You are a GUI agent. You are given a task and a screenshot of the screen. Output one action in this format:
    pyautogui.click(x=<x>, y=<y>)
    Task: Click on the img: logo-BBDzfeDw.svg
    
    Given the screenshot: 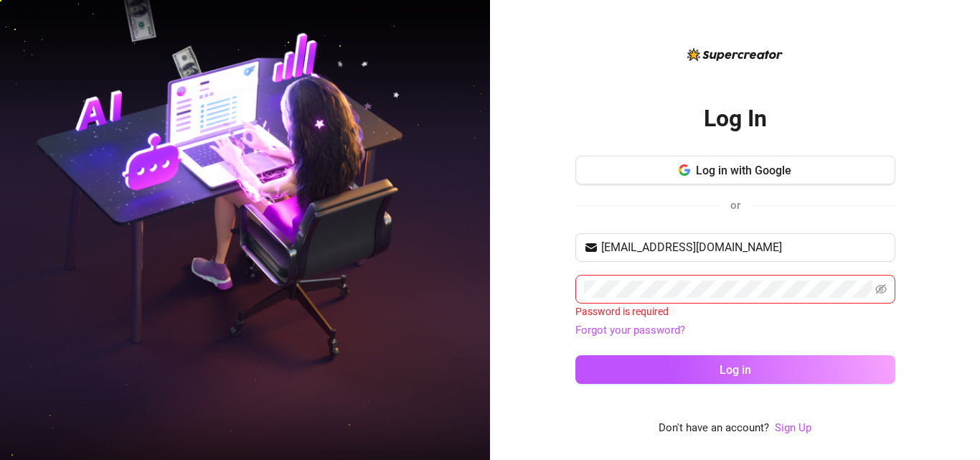 What is the action you would take?
    pyautogui.click(x=735, y=55)
    